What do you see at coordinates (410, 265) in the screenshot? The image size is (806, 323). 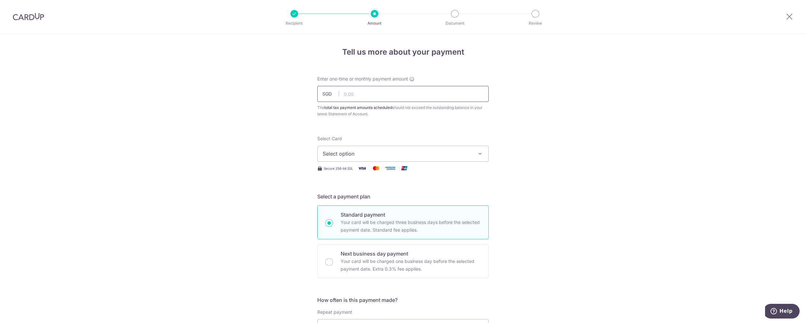 I see `p: Your card will be charged one business day before the selected payment date. Extra 0.3% fee applies.` at bounding box center [410, 265].